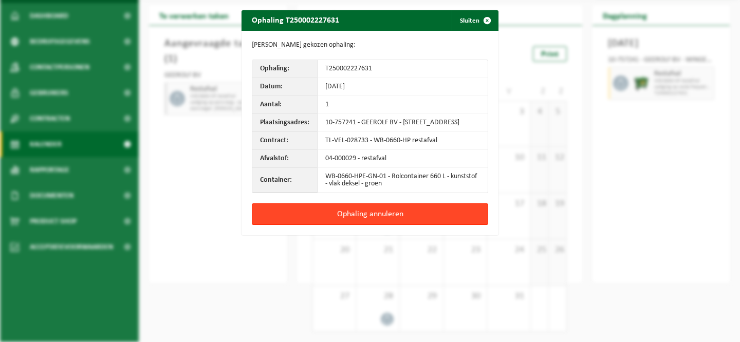 The height and width of the screenshot is (342, 740). I want to click on th: Datum:, so click(285, 87).